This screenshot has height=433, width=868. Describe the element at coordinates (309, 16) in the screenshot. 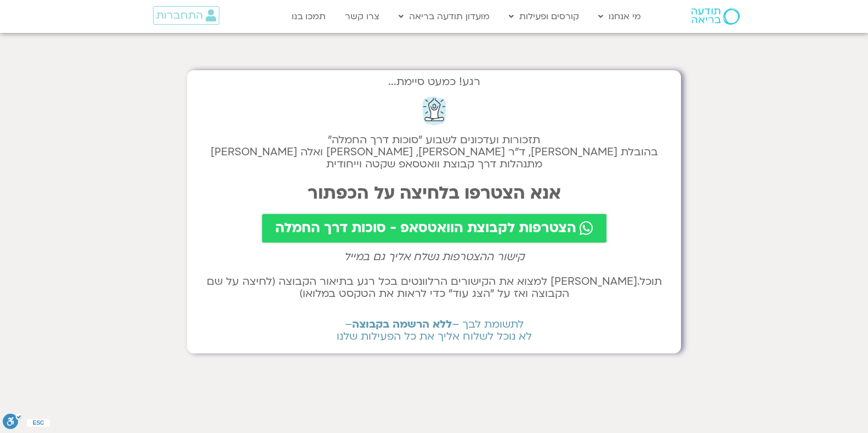

I see `a: תמכו בנו` at that location.